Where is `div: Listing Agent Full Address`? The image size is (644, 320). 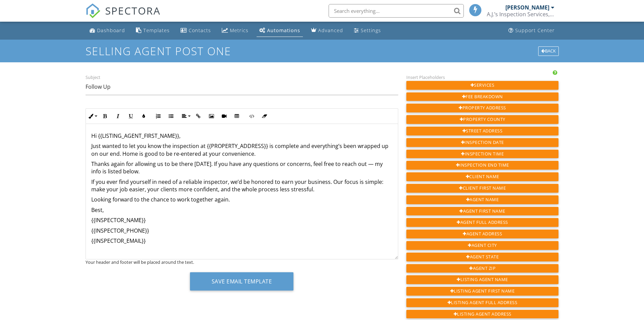
div: Listing Agent Full Address is located at coordinates (482, 302).